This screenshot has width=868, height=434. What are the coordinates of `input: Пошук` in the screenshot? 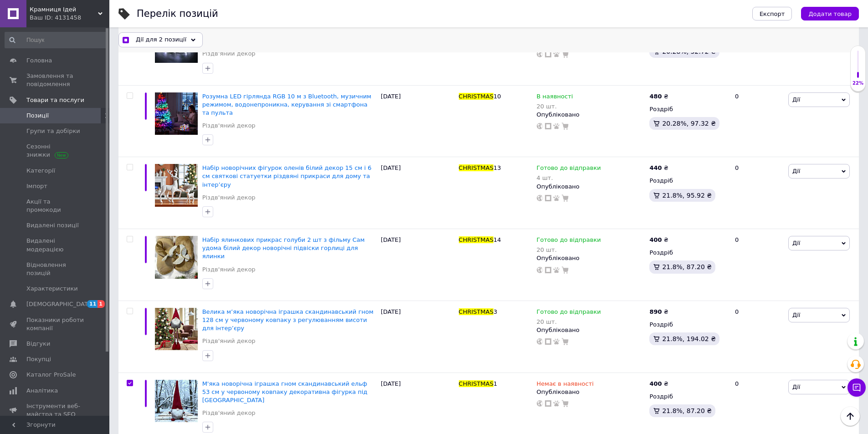 It's located at (56, 40).